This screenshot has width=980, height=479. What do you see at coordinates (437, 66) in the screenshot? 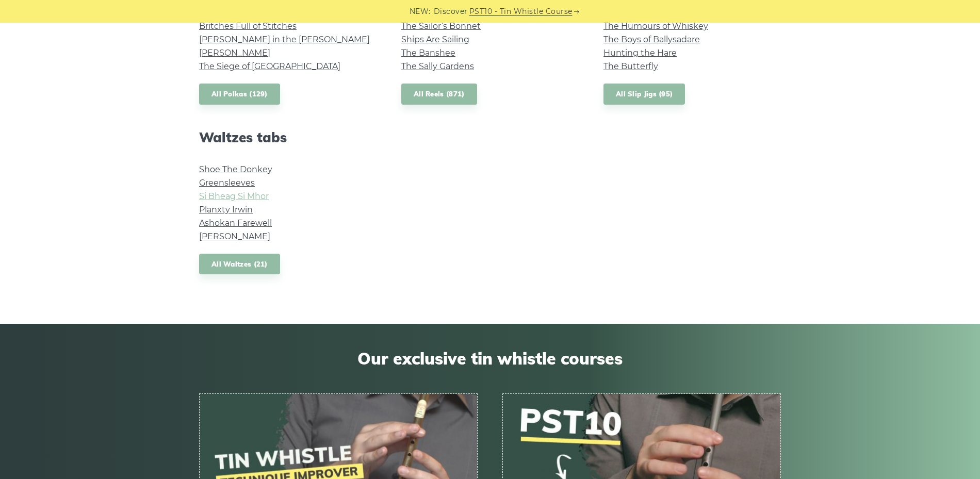
I see `a: The Sally Gardens` at bounding box center [437, 66].